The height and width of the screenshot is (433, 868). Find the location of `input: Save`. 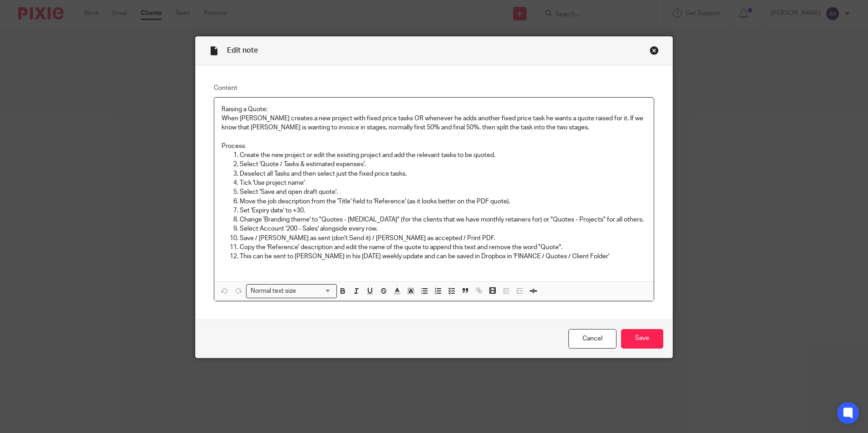

input: Save is located at coordinates (642, 339).